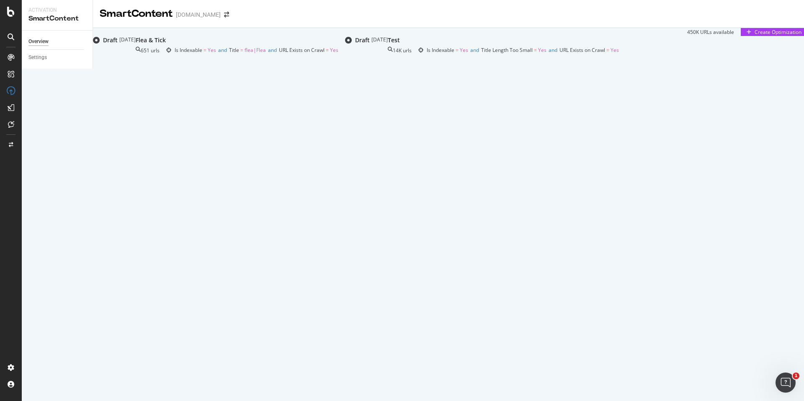 The height and width of the screenshot is (401, 804). Describe the element at coordinates (150, 50) in the screenshot. I see `div: 651 urls` at that location.